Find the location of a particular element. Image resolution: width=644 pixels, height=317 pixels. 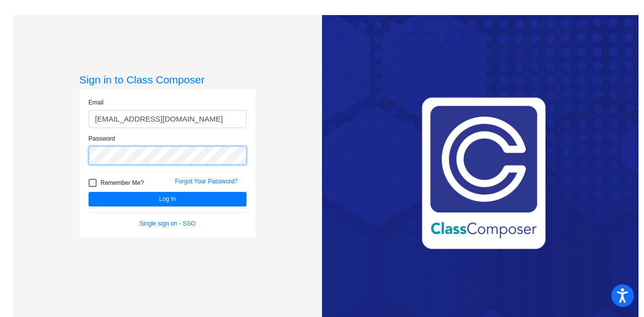

button: Log In is located at coordinates (167, 199).